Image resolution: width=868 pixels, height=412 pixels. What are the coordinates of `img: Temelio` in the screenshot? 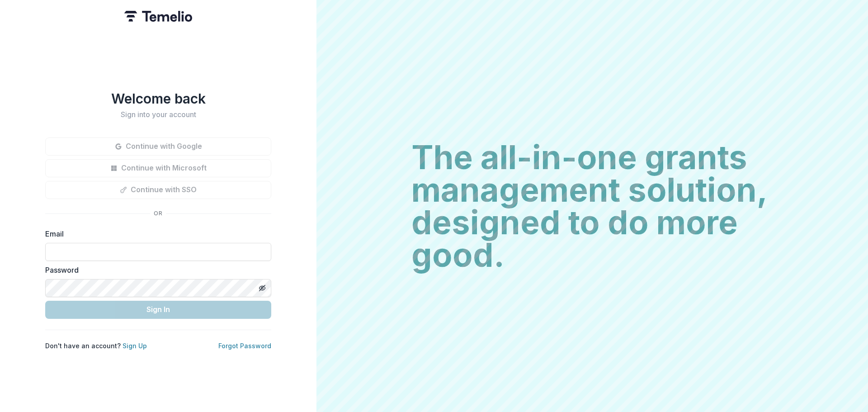 It's located at (158, 16).